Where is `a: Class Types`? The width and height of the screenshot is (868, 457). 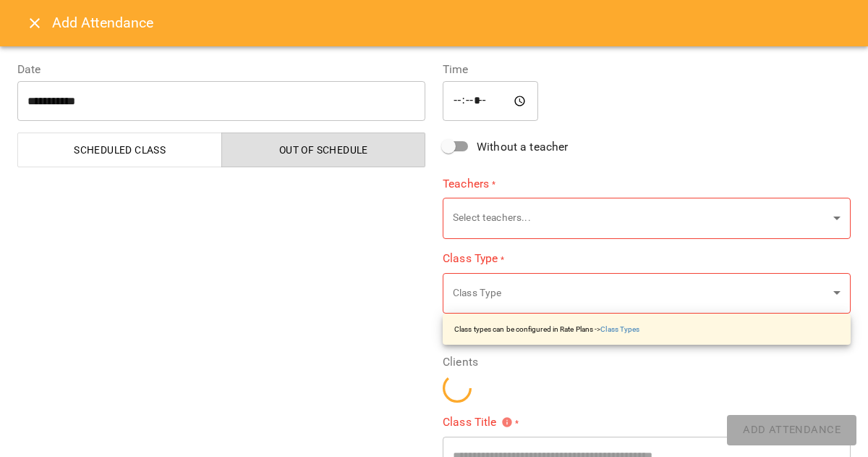
a: Class Types is located at coordinates (620, 328).